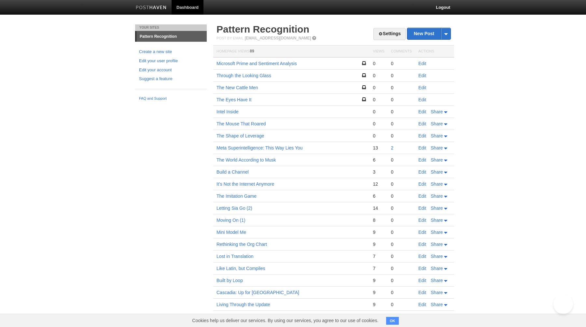 The height and width of the screenshot is (327, 586). I want to click on li: Your Sites, so click(171, 28).